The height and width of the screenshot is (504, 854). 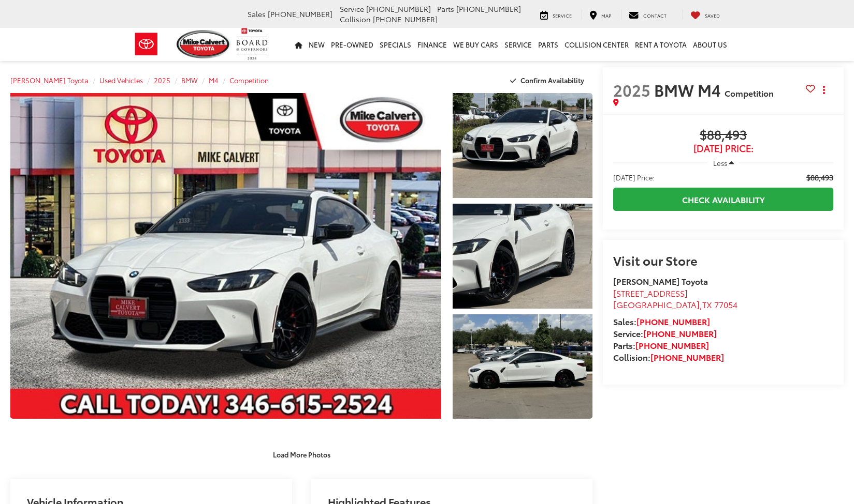 What do you see at coordinates (600, 14) in the screenshot?
I see `a: Map` at bounding box center [600, 14].